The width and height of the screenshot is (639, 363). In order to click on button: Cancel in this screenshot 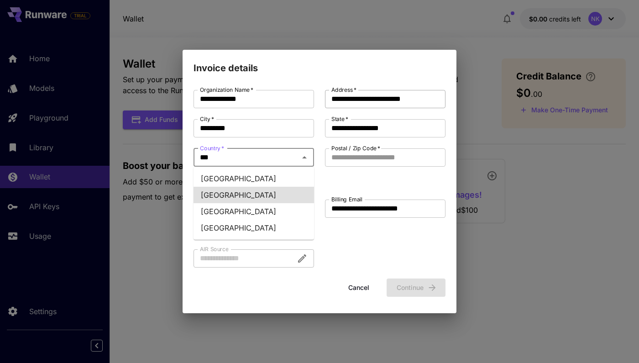, I will do `click(359, 288)`.